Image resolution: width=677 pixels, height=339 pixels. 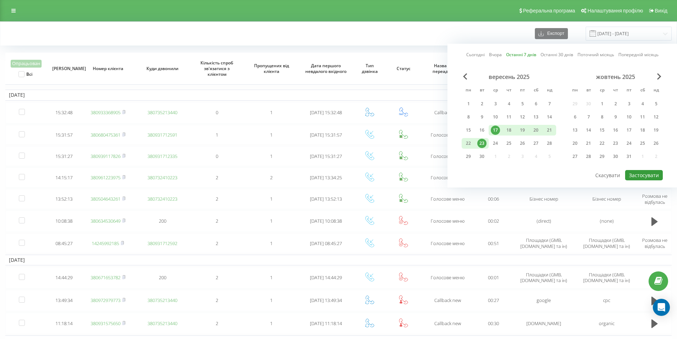 I want to click on a: Останні 30 днів, so click(x=557, y=54).